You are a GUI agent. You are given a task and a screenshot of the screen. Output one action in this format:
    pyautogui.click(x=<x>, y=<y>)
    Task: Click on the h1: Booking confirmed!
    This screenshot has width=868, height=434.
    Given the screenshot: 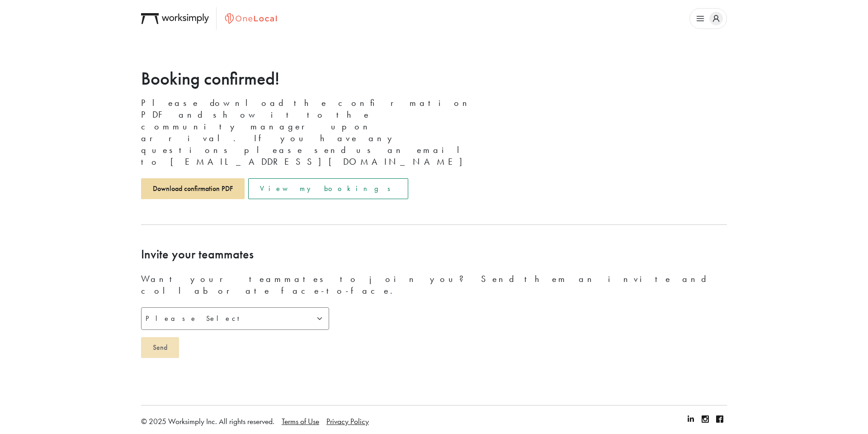 What is the action you would take?
    pyautogui.click(x=310, y=79)
    